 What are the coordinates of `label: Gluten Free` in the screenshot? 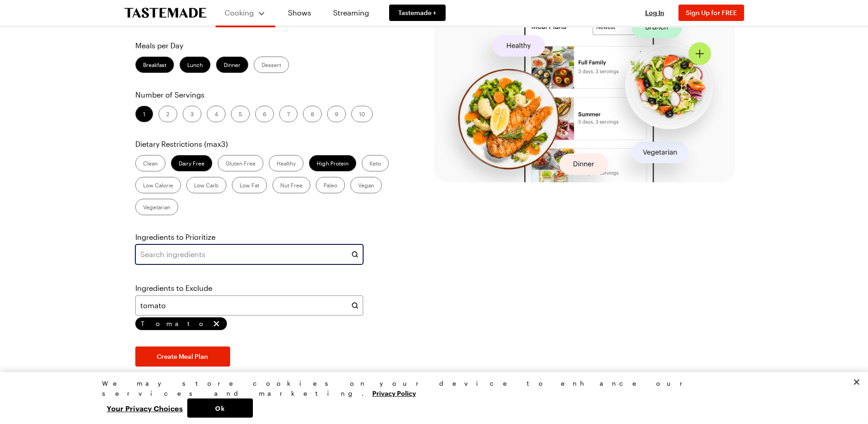 It's located at (241, 163).